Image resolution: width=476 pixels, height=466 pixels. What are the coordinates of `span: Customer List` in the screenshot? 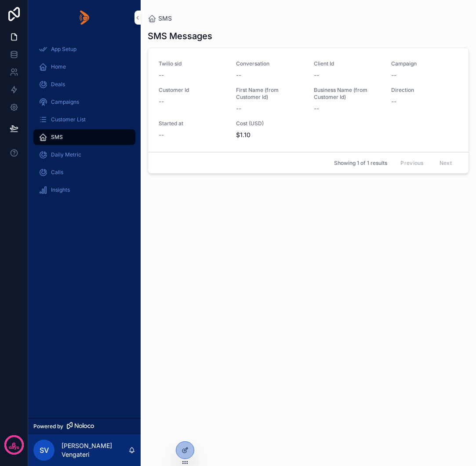 It's located at (68, 119).